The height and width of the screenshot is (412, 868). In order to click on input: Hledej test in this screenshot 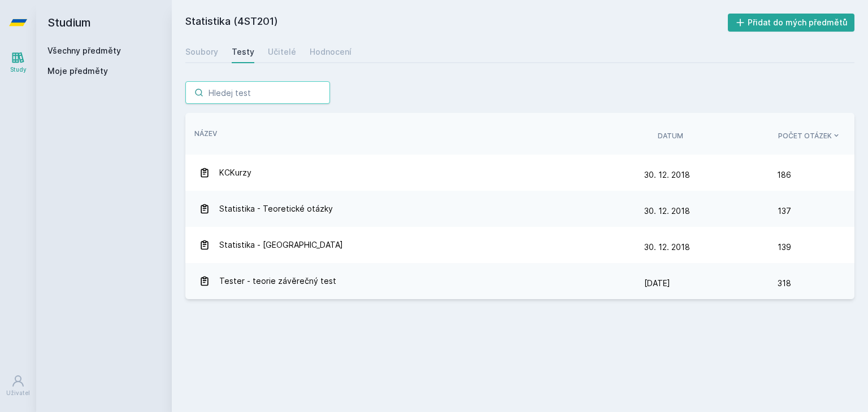, I will do `click(257, 92)`.